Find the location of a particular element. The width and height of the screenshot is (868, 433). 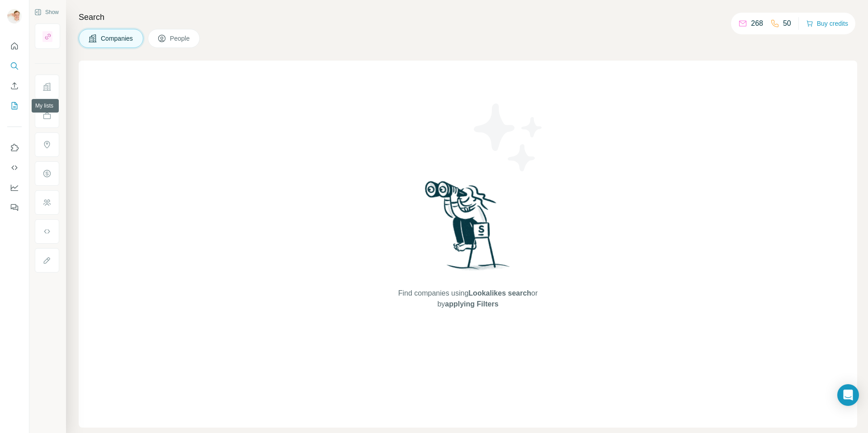

p: 268 is located at coordinates (757, 23).